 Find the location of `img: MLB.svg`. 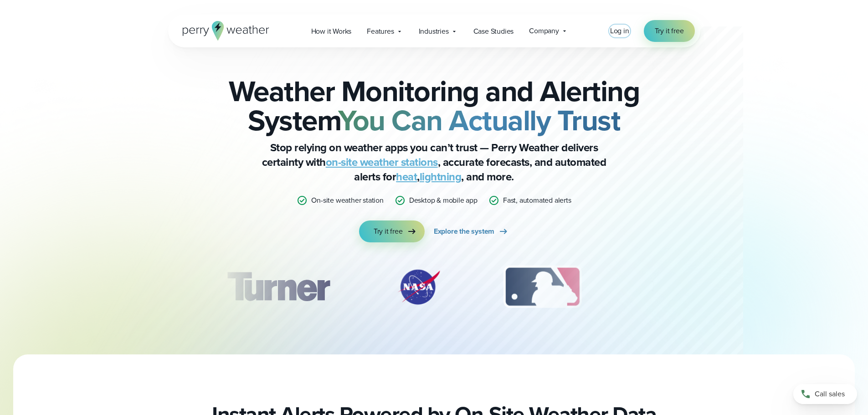

img: MLB.svg is located at coordinates (542, 287).